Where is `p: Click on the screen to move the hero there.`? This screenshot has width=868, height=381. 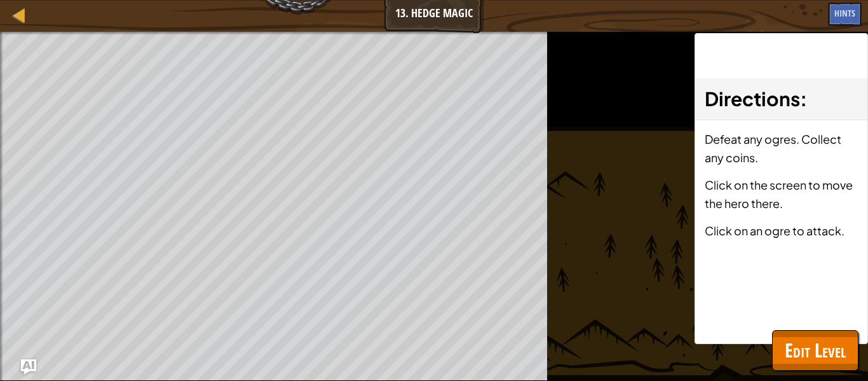
p: Click on the screen to move the hero there. is located at coordinates (781, 194).